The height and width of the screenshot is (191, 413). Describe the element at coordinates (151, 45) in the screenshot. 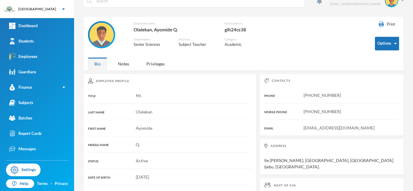

I see `div: Senior Sciences` at that location.